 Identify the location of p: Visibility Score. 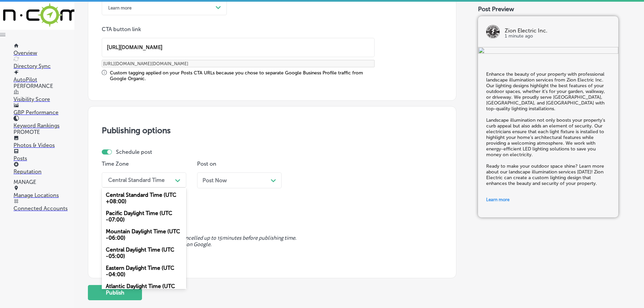
(44, 99).